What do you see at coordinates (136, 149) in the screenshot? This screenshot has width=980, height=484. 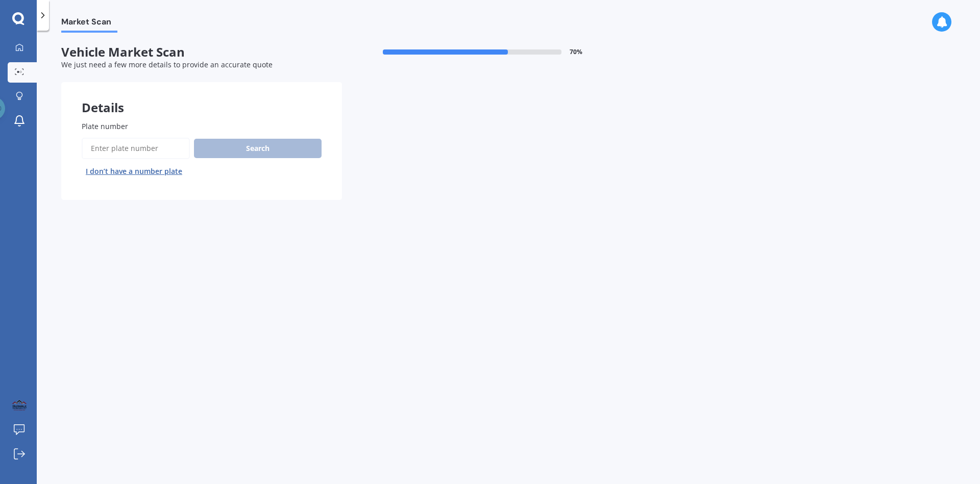 I see `input: Enter plate number` at bounding box center [136, 149].